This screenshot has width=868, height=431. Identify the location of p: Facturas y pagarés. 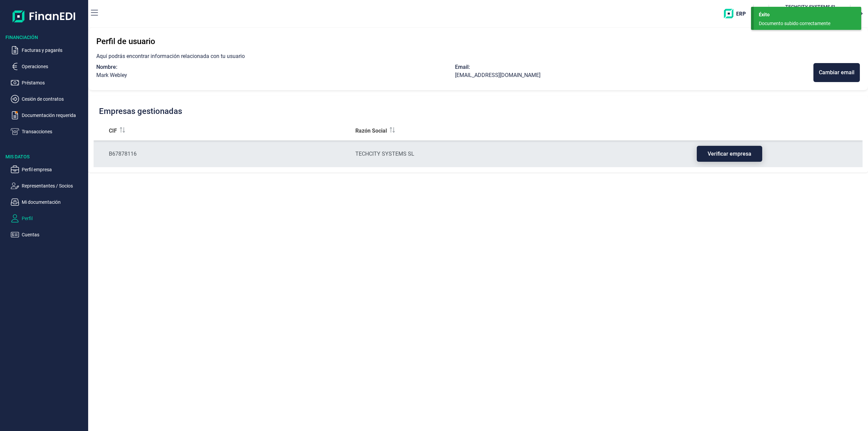
(54, 50).